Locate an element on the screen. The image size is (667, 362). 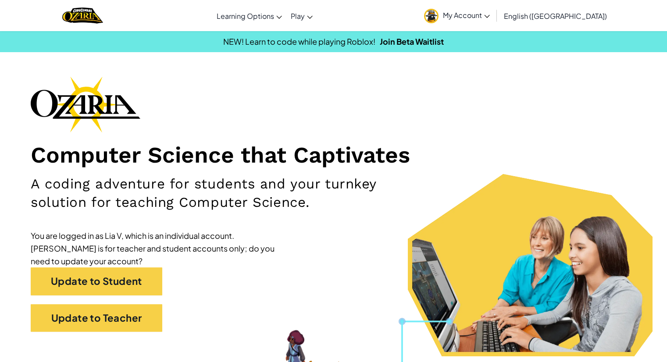
a: Update to Student is located at coordinates (96, 281).